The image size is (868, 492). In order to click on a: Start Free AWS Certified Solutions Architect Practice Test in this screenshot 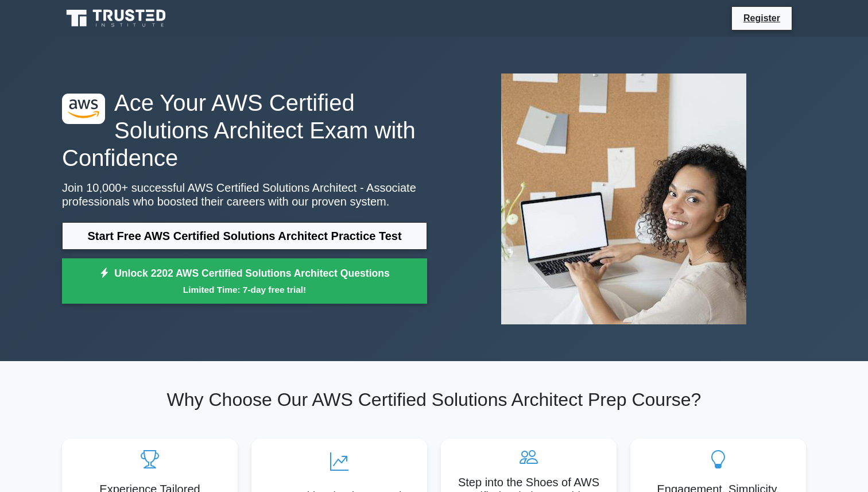, I will do `click(245, 236)`.